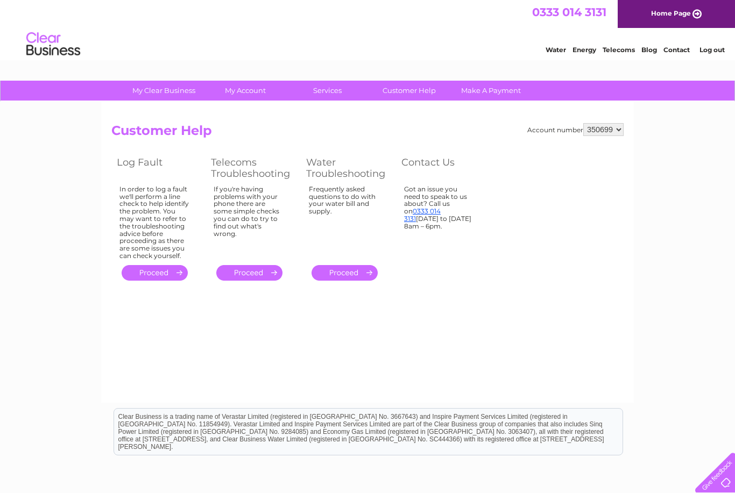 This screenshot has width=735, height=493. What do you see at coordinates (249, 221) in the screenshot?
I see `div: If you're having problems with your phone there are some simple checks you can do to try to find ...` at bounding box center [249, 221].